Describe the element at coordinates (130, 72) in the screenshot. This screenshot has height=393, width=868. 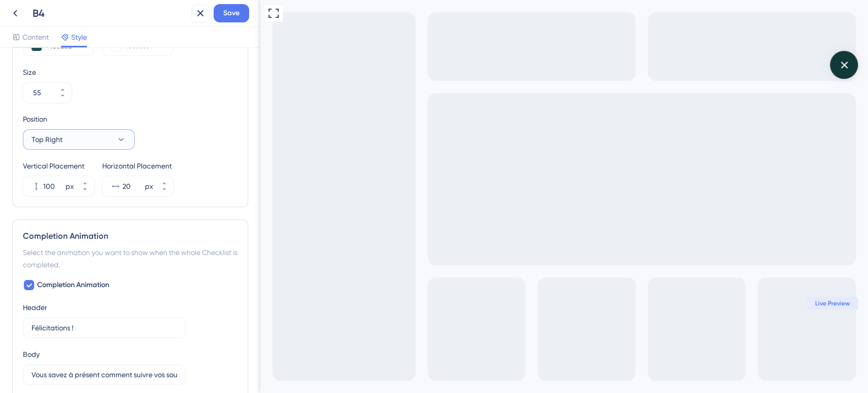
I see `div: Size` at that location.